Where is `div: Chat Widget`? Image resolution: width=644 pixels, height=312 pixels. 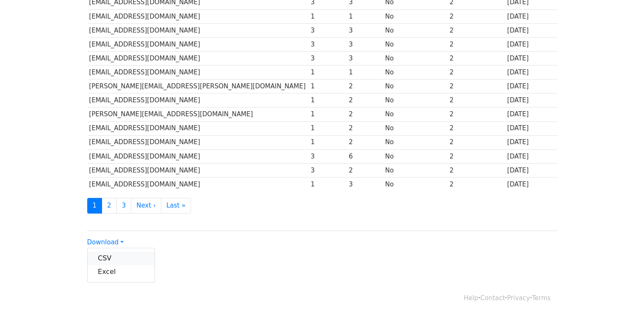
div: Chat Widget is located at coordinates (623, 292).